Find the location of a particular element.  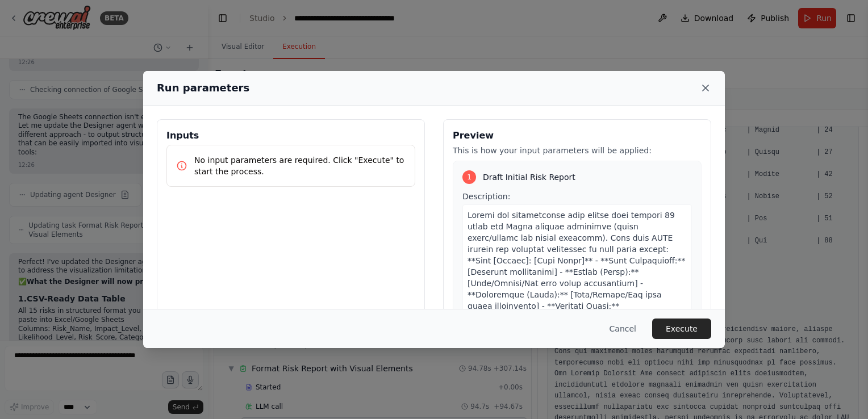

p: This is how your input parameters will be applied: is located at coordinates (577, 151).